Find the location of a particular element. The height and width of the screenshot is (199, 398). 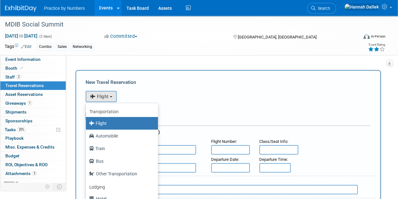

span: Sponsorships is located at coordinates (19, 121).